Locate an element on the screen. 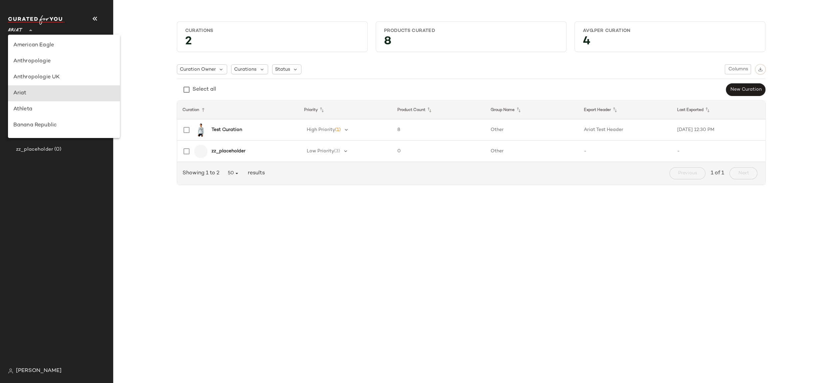 The height and width of the screenshot is (383, 829). div: 2 is located at coordinates (272, 43).